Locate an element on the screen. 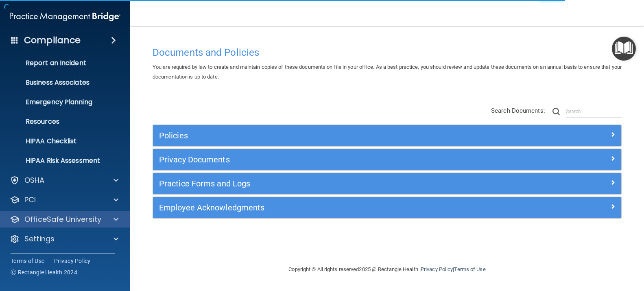 The height and width of the screenshot is (291, 644). p: Resources is located at coordinates (61, 122).